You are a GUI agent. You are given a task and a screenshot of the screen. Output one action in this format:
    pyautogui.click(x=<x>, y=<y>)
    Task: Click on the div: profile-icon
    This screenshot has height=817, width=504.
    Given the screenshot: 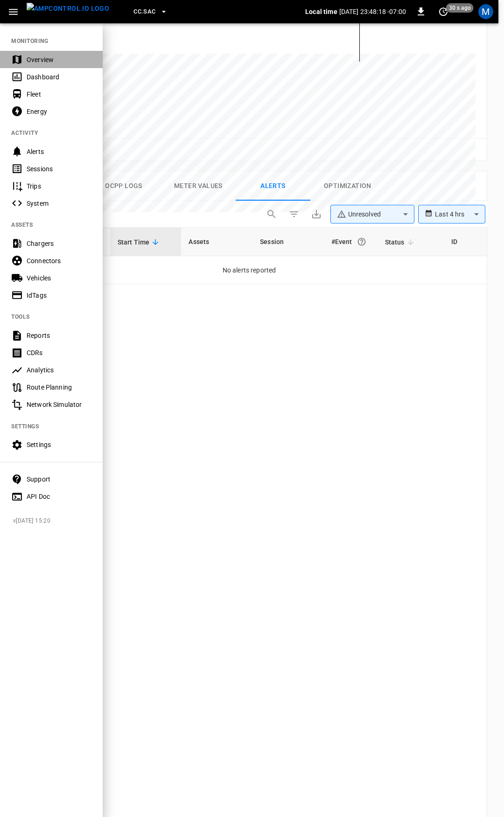 What is the action you would take?
    pyautogui.click(x=485, y=12)
    